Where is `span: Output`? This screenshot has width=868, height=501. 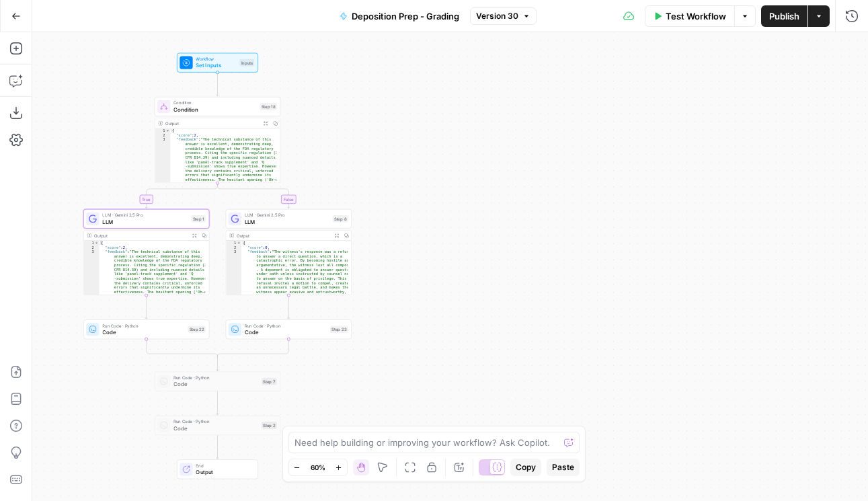 span: Output is located at coordinates (223, 472).